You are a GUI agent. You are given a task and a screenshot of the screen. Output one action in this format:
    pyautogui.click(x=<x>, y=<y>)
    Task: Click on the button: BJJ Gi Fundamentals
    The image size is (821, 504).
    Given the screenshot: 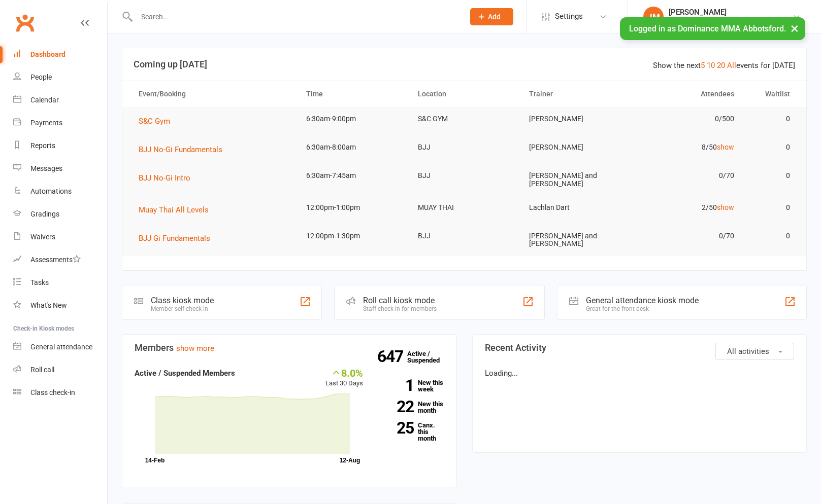 What is the action you would take?
    pyautogui.click(x=178, y=238)
    